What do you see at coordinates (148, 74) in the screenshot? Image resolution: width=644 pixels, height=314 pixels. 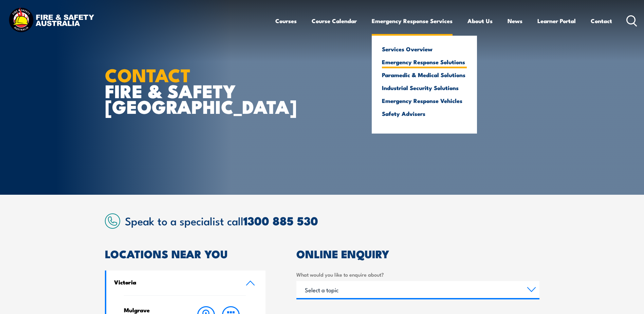 I see `strong: CONTACT` at bounding box center [148, 74].